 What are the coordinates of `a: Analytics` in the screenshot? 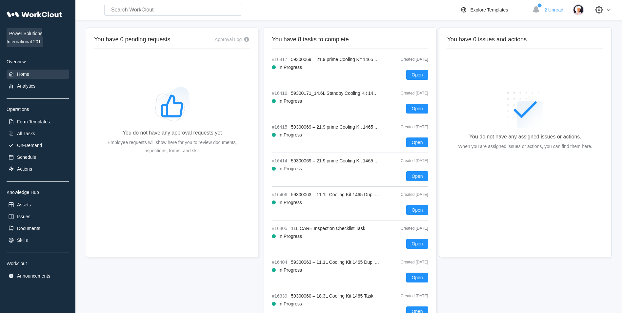 It's located at (38, 86).